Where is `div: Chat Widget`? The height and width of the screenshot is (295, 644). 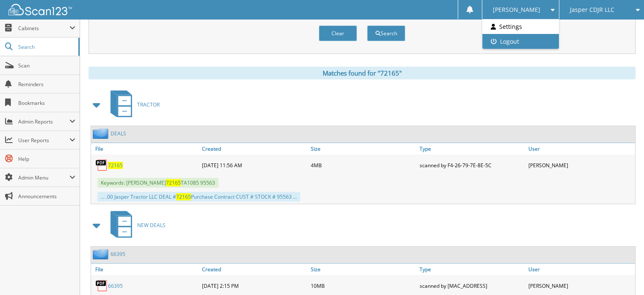 div: Chat Widget is located at coordinates (623, 275).